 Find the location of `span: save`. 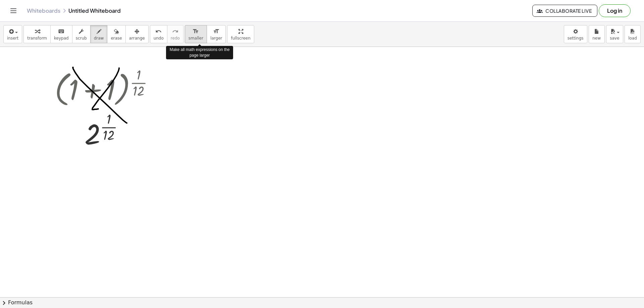

span: save is located at coordinates (614, 38).